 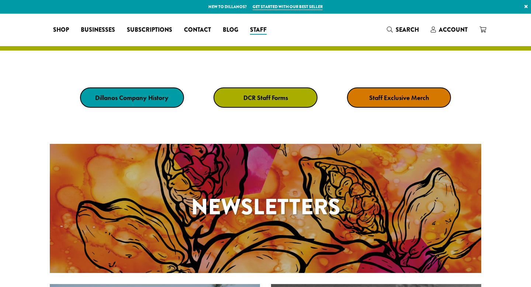 What do you see at coordinates (61, 30) in the screenshot?
I see `a: Shop` at bounding box center [61, 30].